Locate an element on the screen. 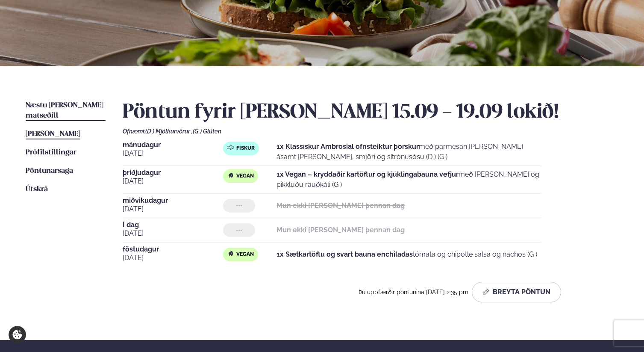 The image size is (644, 352). span: (G ) Glúten is located at coordinates (207, 132).